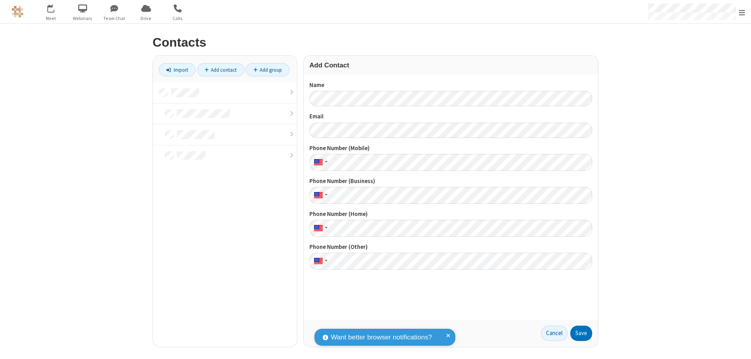  What do you see at coordinates (451, 181) in the screenshot?
I see `label: Phone Number (Business)` at bounding box center [451, 181].